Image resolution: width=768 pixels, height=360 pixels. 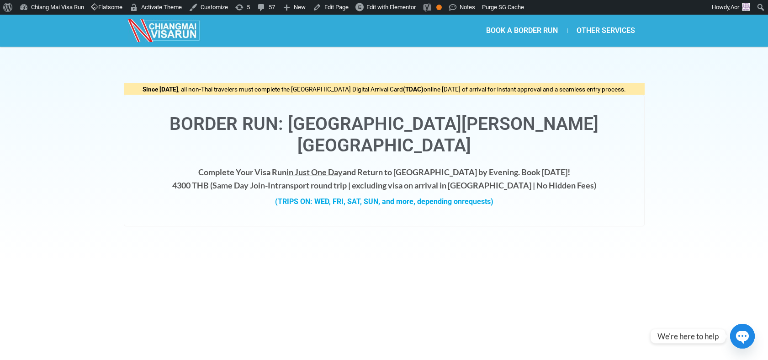 What do you see at coordinates (606, 31) in the screenshot?
I see `a: OTHER SERVICES` at bounding box center [606, 31].